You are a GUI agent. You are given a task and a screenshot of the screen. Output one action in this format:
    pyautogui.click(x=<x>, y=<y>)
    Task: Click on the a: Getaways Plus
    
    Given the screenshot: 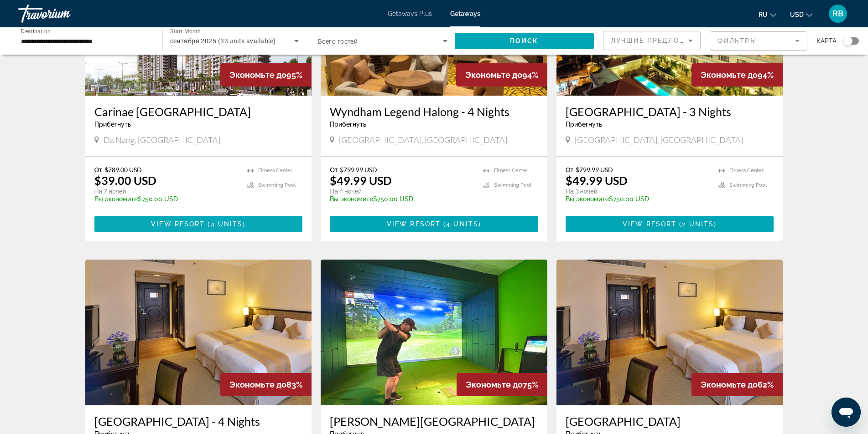 What is the action you would take?
    pyautogui.click(x=409, y=14)
    